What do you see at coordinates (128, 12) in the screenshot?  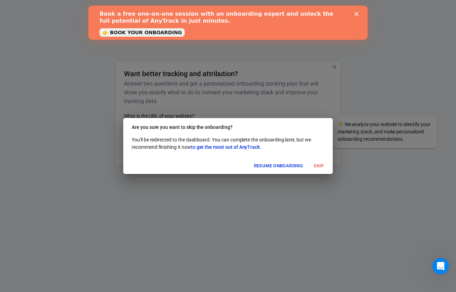 I see `b: Book a free one-on-one session with an onboarding expert and unlock the full potential of AnyTrac...` at bounding box center [128, 12].